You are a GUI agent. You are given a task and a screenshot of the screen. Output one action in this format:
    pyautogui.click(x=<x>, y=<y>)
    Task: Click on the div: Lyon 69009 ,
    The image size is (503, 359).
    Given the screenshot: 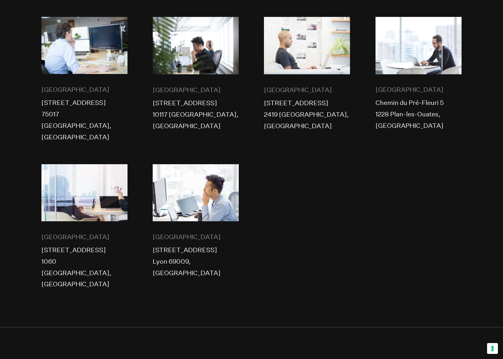 What is the action you would take?
    pyautogui.click(x=196, y=262)
    